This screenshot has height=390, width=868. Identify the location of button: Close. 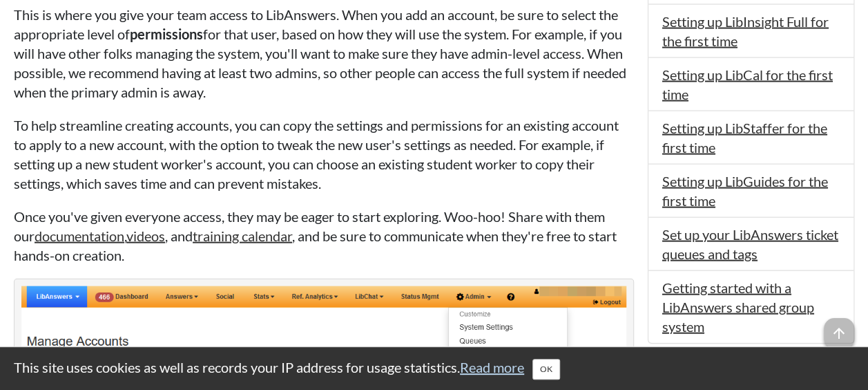
(546, 369).